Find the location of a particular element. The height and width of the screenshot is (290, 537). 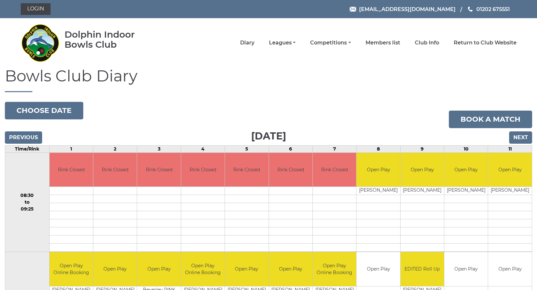

a: Club Info is located at coordinates (427, 43).